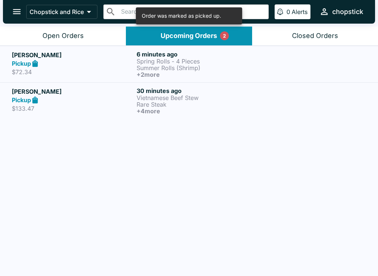 Image resolution: width=378 pixels, height=276 pixels. What do you see at coordinates (288, 12) in the screenshot?
I see `p: 0` at bounding box center [288, 12].